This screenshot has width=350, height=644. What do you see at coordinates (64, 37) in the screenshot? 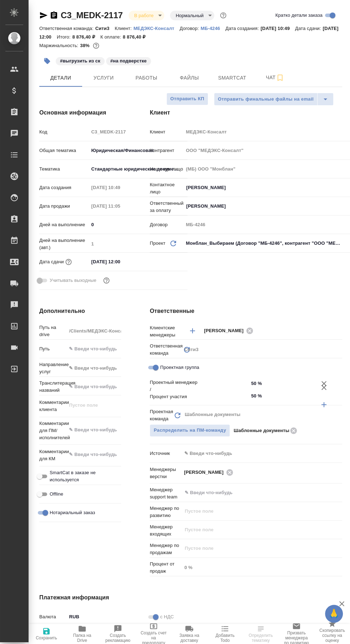
I see `p: Итого:` at bounding box center [64, 37].